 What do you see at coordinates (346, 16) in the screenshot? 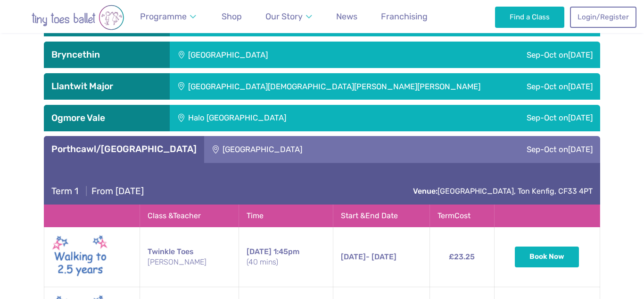
I see `span: News` at bounding box center [346, 16].